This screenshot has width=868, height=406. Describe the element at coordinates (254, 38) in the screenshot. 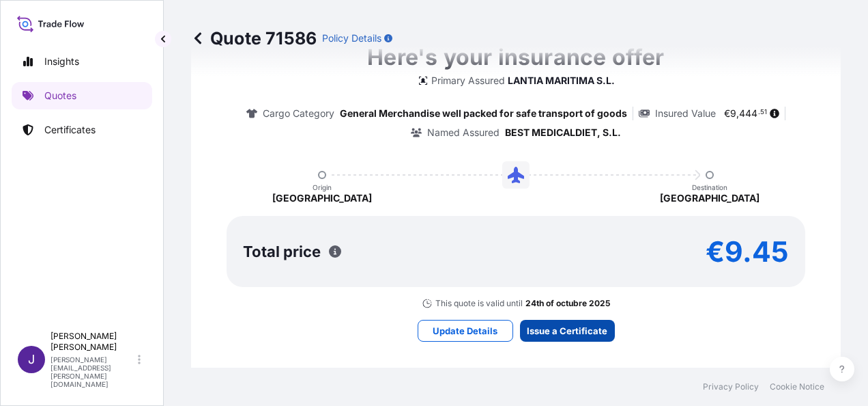

I see `p: Quote 71586` at that location.